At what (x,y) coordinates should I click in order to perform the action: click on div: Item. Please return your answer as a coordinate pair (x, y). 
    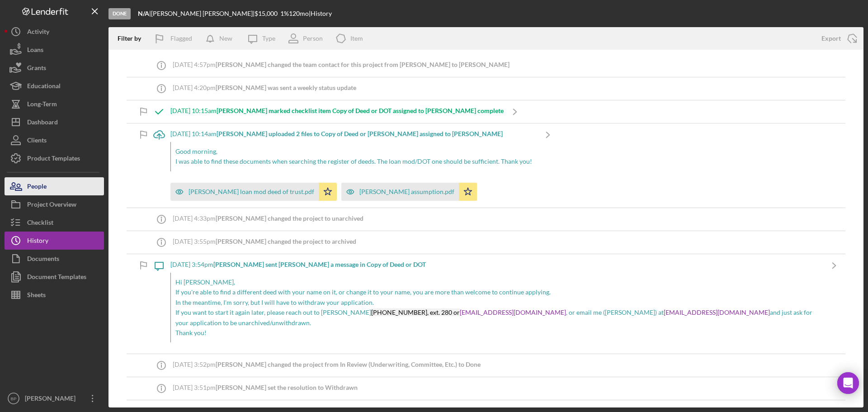
    Looking at the image, I should click on (357, 38).